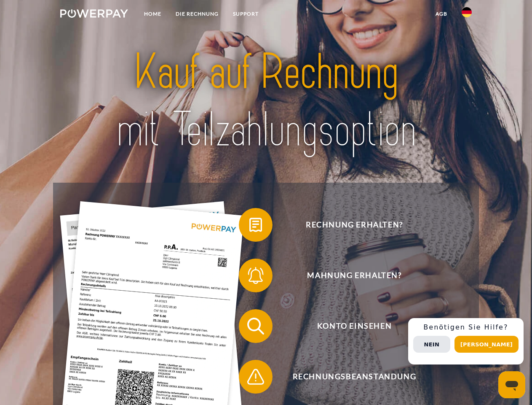  I want to click on span: Mahnung erhalten?, so click(354, 275).